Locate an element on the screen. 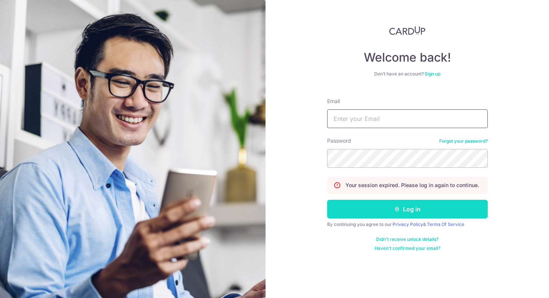 The width and height of the screenshot is (549, 298). div: By continuing you agree to our & is located at coordinates (407, 224).